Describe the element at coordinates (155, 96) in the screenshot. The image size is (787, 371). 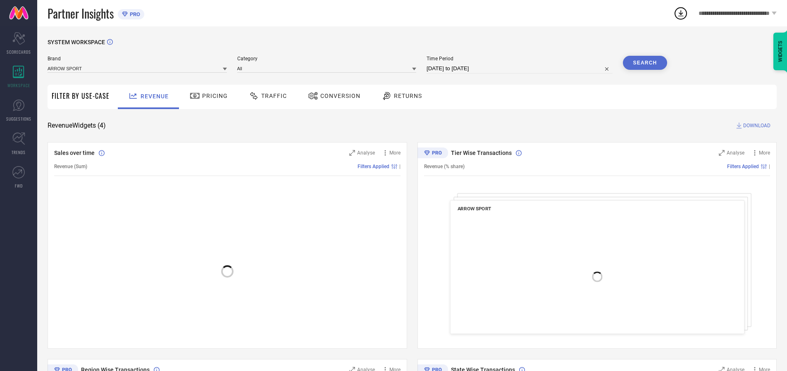
I see `span: Revenue` at that location.